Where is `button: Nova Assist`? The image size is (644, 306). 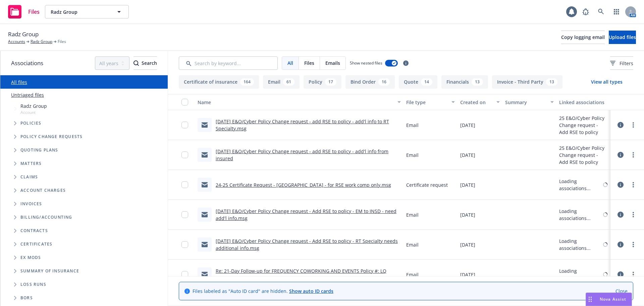
button: Nova Assist is located at coordinates (609, 299).